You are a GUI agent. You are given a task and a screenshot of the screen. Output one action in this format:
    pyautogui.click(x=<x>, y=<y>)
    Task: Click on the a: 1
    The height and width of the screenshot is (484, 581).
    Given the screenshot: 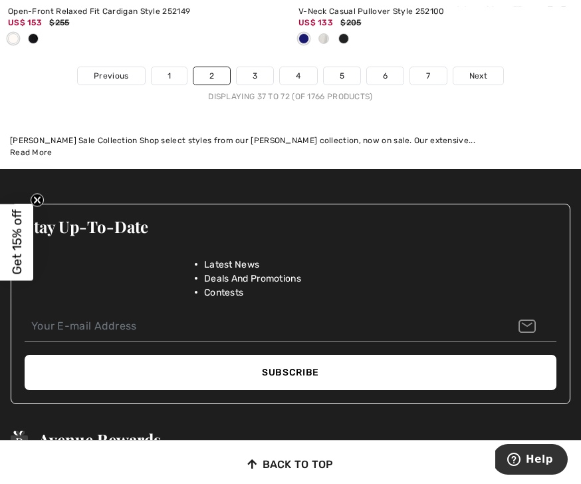 What is the action you would take?
    pyautogui.click(x=169, y=76)
    